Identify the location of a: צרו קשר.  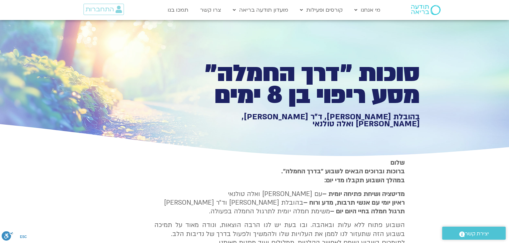
(210, 10).